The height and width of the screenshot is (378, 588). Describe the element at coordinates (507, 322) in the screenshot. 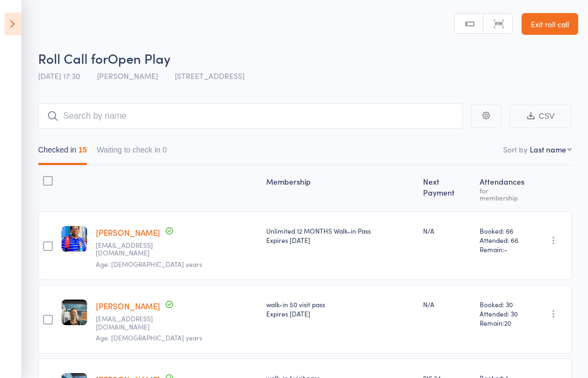

I see `span: 20` at that location.